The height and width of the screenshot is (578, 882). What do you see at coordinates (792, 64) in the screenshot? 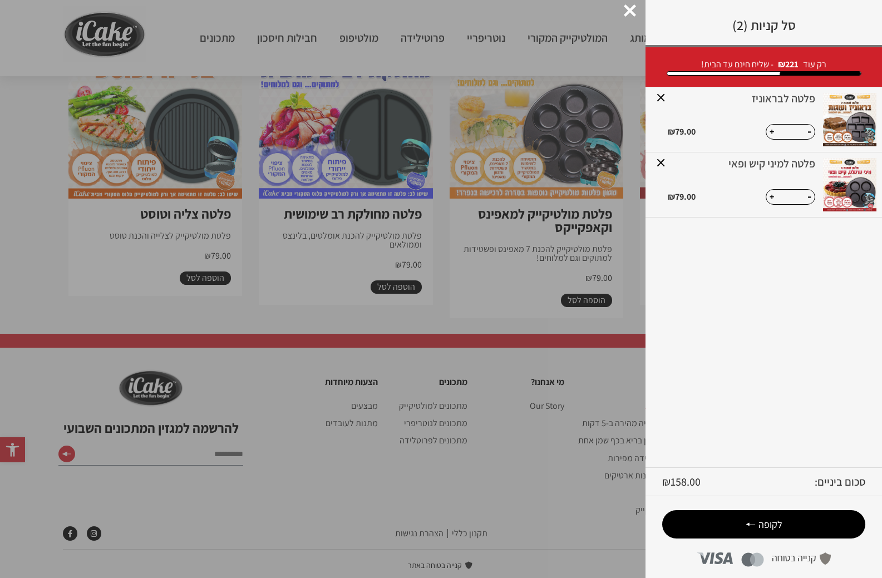
I see `span: 221` at bounding box center [792, 64].